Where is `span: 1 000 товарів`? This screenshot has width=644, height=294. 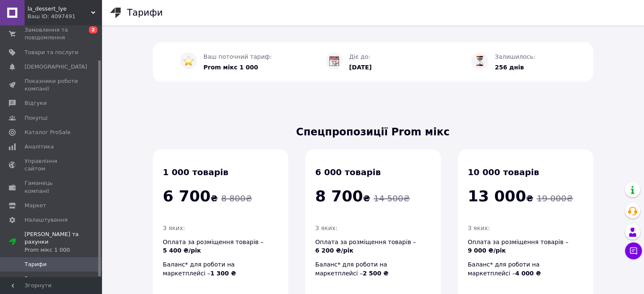
span: 1 000 товарів is located at coordinates (195, 172).